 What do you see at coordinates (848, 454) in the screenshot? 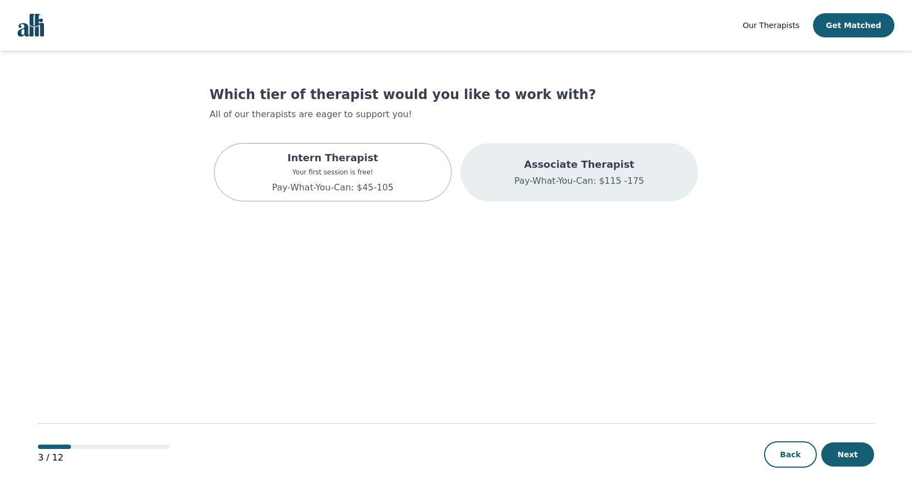
I see `button: Next` at bounding box center [848, 454].